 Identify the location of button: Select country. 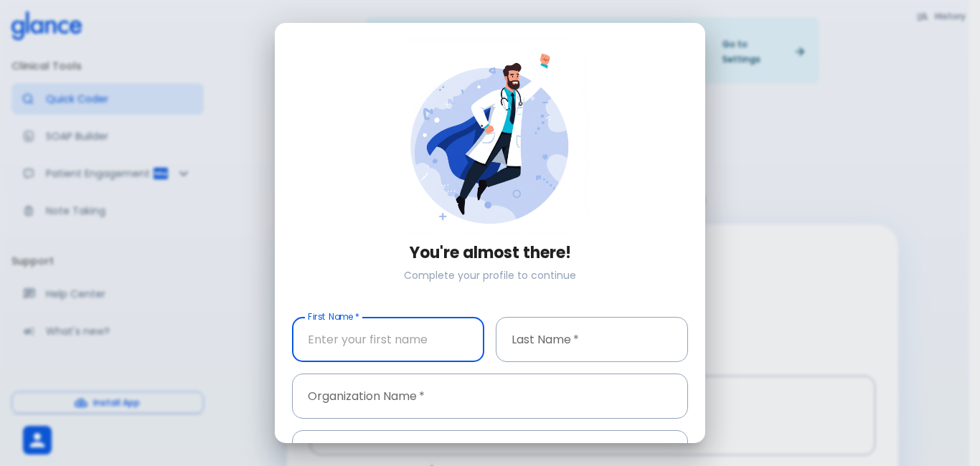
(315, 453).